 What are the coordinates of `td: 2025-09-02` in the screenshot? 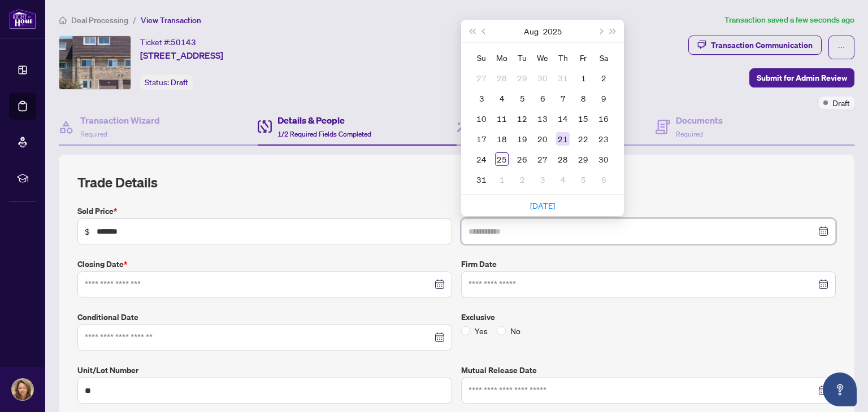 It's located at (522, 180).